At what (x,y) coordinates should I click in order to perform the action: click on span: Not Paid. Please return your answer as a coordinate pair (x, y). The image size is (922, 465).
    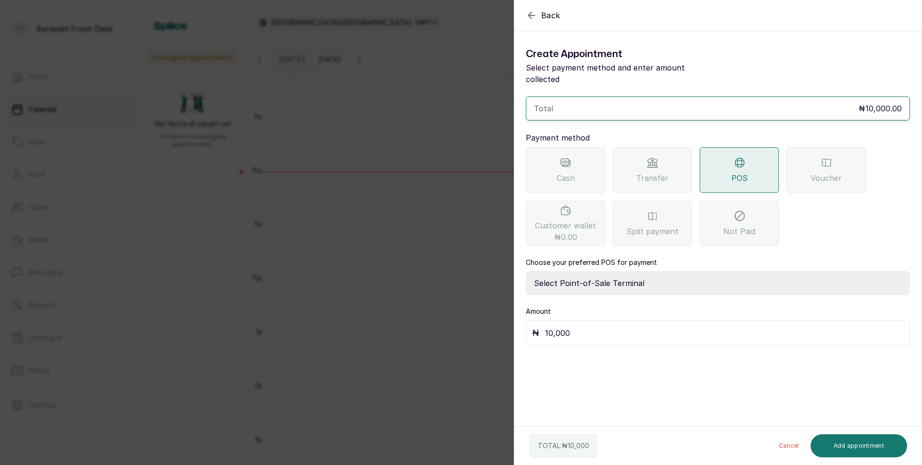
    Looking at the image, I should click on (739, 231).